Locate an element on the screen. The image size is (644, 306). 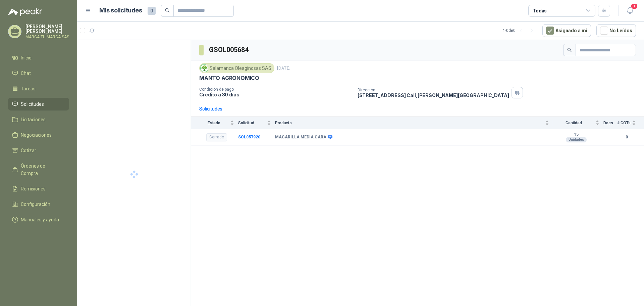
p: MANTO AGRONOMICO is located at coordinates (229, 78).